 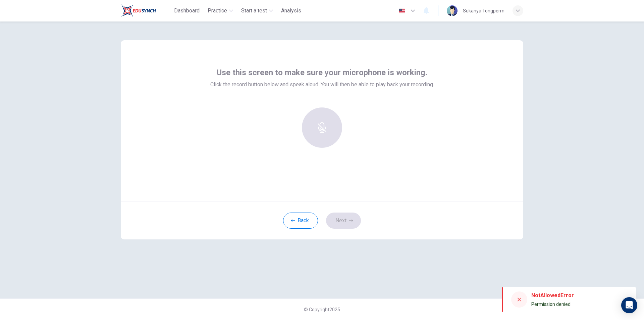 What do you see at coordinates (300, 220) in the screenshot?
I see `button: Back` at bounding box center [300, 220].